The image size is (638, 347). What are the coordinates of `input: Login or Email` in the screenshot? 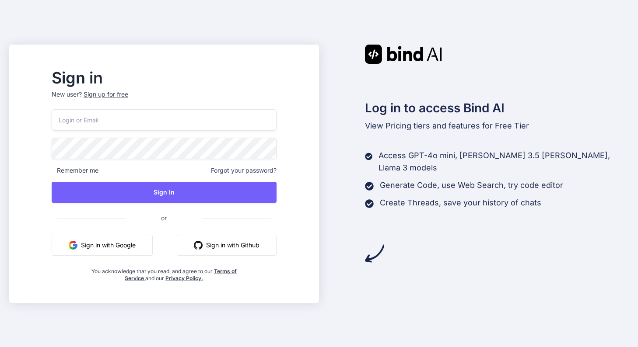 It's located at (164, 120).